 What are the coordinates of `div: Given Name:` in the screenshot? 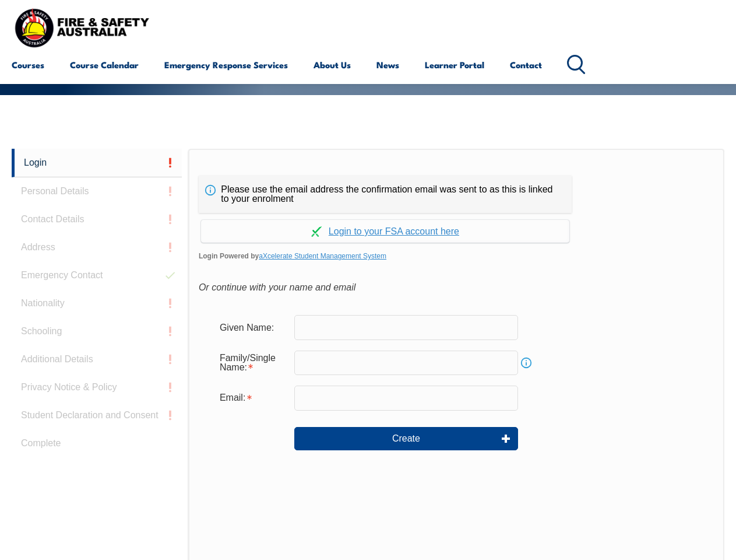 It's located at (253, 327).